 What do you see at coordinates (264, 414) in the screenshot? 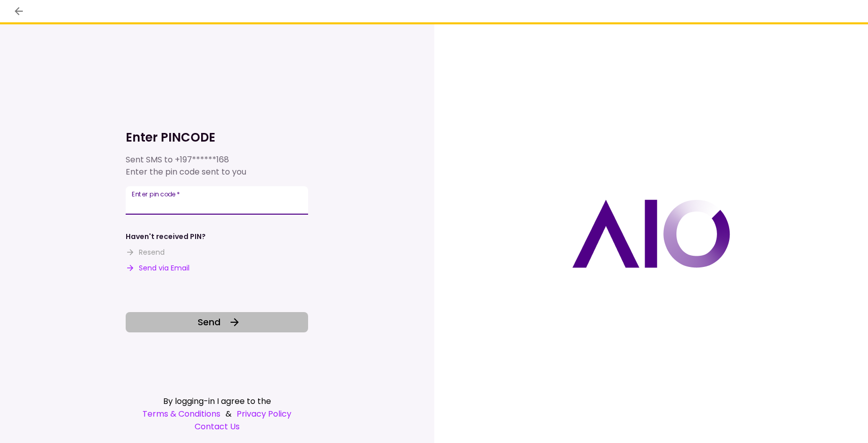
I see `a: Privacy Policy` at bounding box center [264, 414].